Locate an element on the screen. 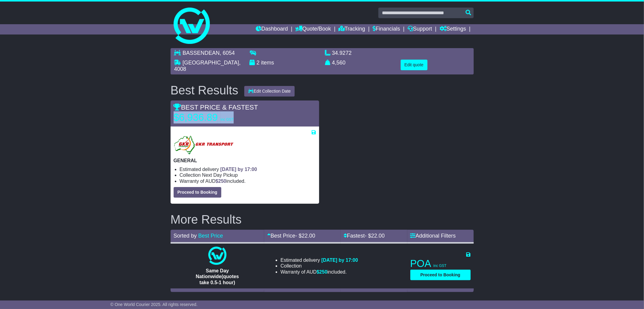  a: Financials is located at coordinates (386, 29).